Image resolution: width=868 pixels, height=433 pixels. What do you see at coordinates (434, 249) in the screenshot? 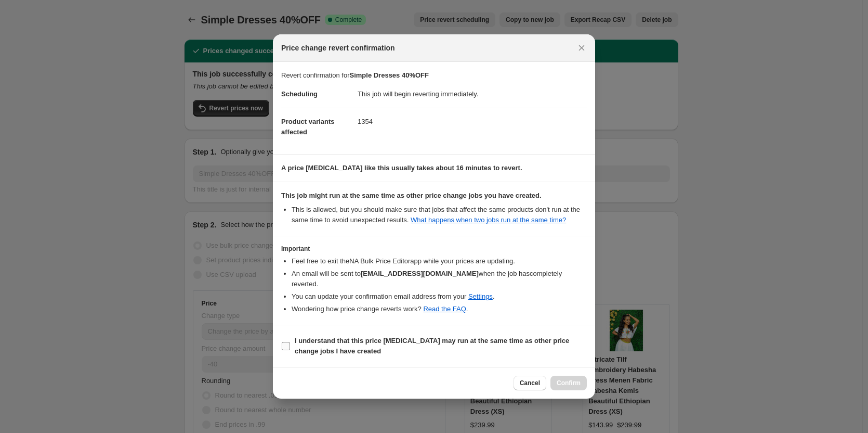
I see `h3: Important` at bounding box center [434, 249].